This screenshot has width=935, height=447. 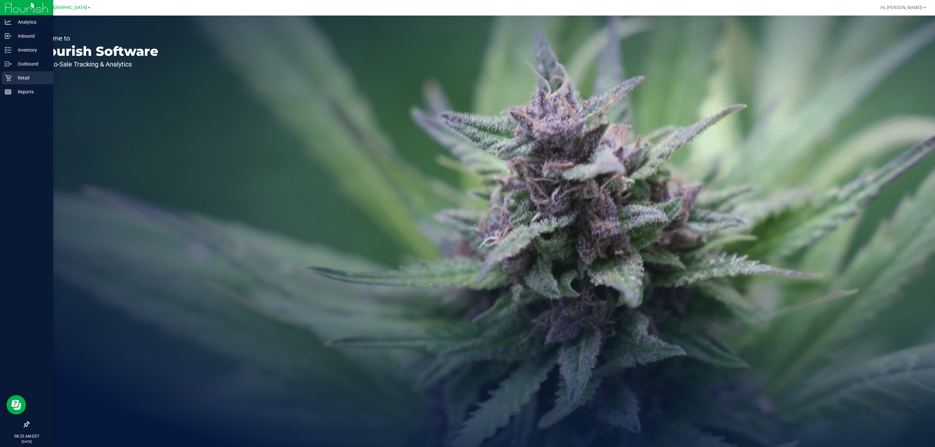 I want to click on p: Inbound, so click(x=31, y=36).